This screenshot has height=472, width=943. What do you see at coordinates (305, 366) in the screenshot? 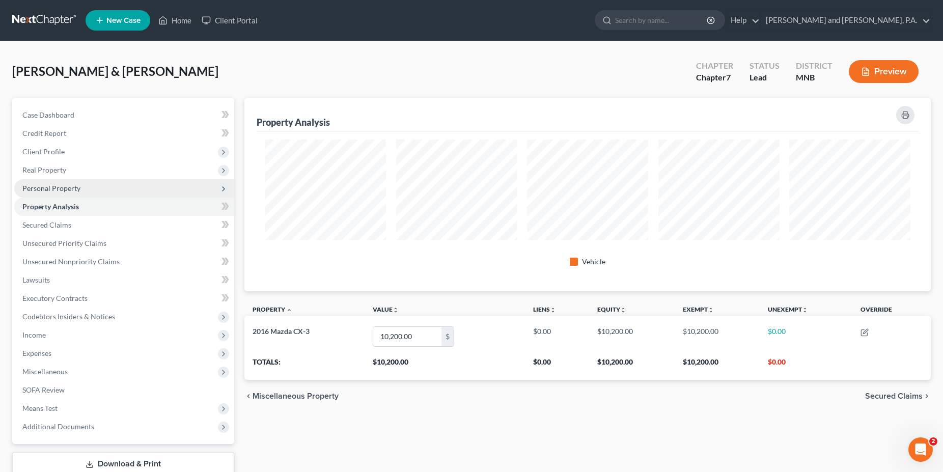
I see `th: Totals:` at bounding box center [305, 366].